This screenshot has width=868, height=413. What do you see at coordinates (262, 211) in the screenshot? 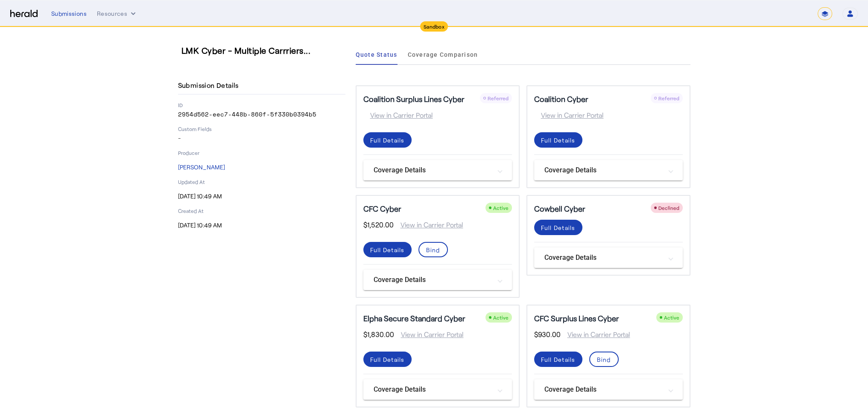
I see `p: Created At` at bounding box center [262, 211].